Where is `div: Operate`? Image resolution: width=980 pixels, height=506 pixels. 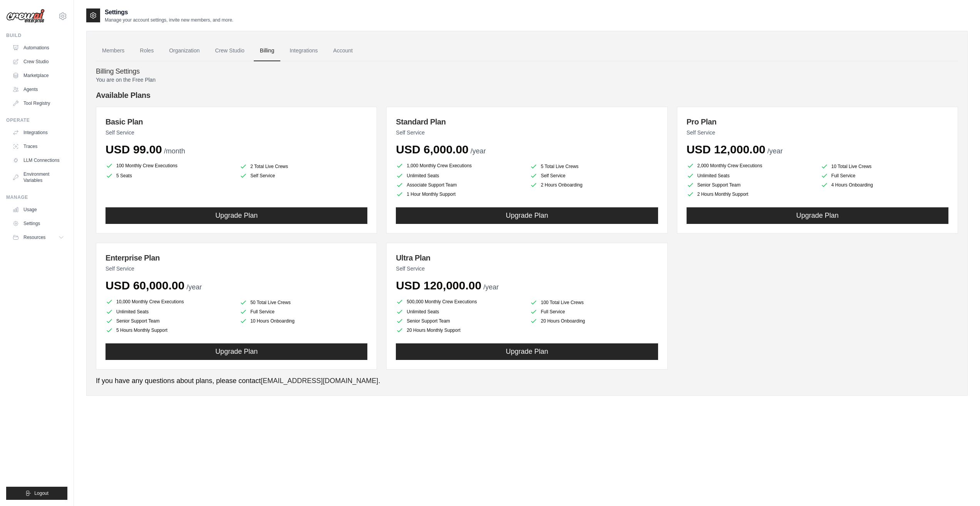 div: Operate is located at coordinates (36, 121).